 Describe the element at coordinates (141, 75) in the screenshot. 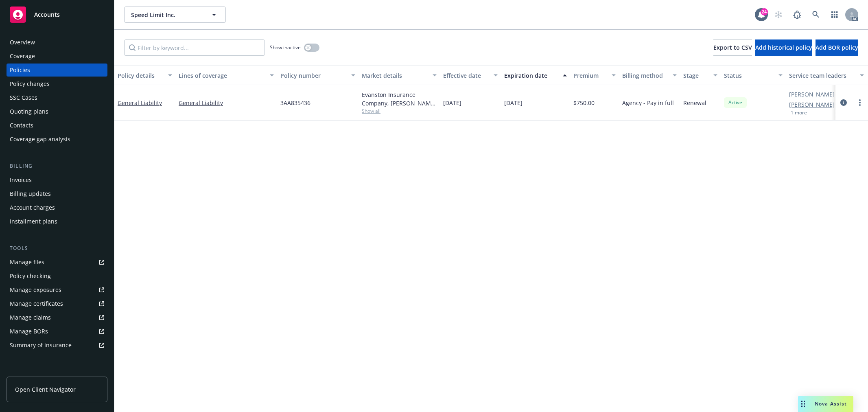

I see `div: Policy details` at that location.